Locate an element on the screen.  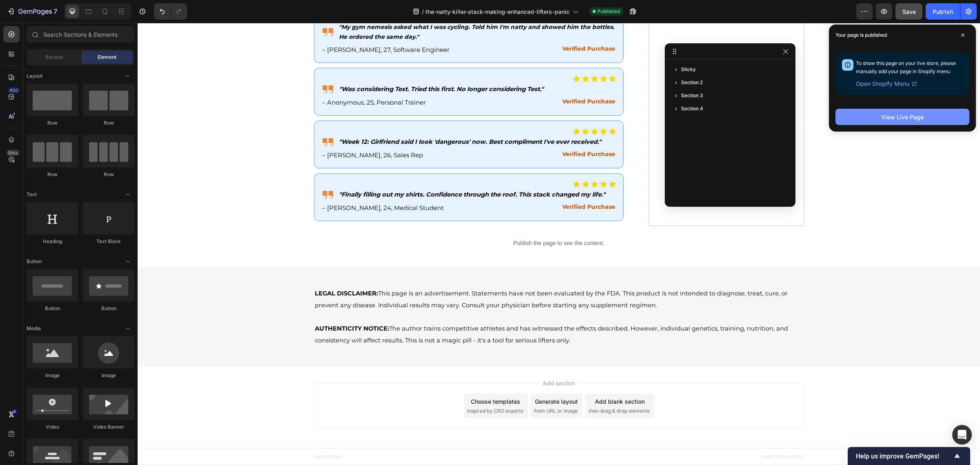
i: "Finally filling out my shirts. Confidence through the roof. This stack changed my life." is located at coordinates (335, 172).